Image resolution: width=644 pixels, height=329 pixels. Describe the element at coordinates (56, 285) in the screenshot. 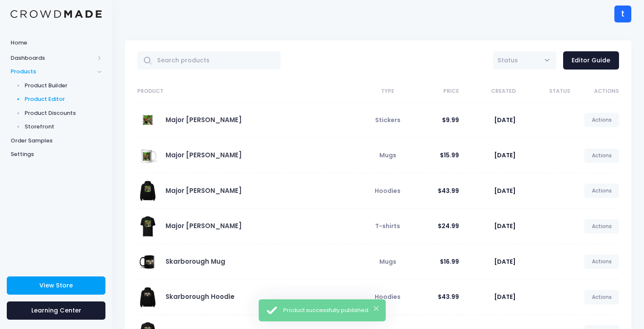

I see `span: View Store` at that location.